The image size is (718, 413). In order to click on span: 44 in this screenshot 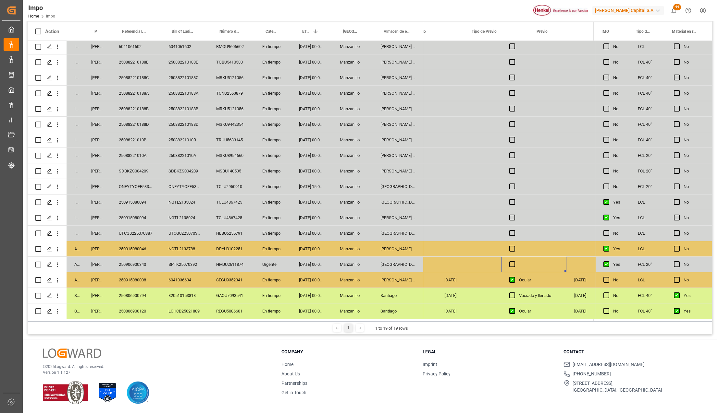, I will do `click(677, 7)`.